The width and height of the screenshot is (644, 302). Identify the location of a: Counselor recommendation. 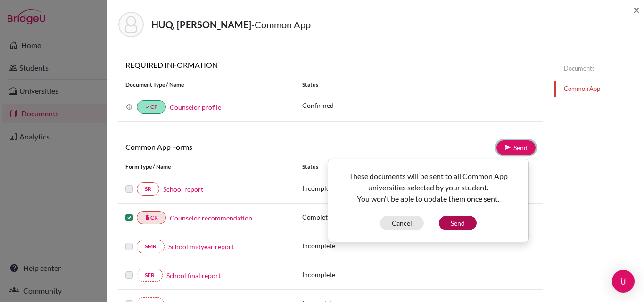
(211, 218).